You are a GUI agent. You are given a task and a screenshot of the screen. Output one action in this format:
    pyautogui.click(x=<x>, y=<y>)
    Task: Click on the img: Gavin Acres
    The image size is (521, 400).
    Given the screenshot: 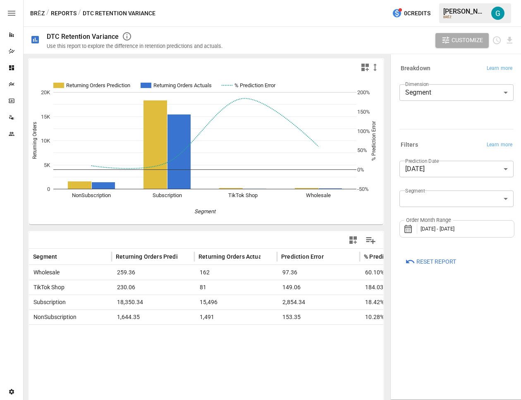 What is the action you would take?
    pyautogui.click(x=498, y=13)
    